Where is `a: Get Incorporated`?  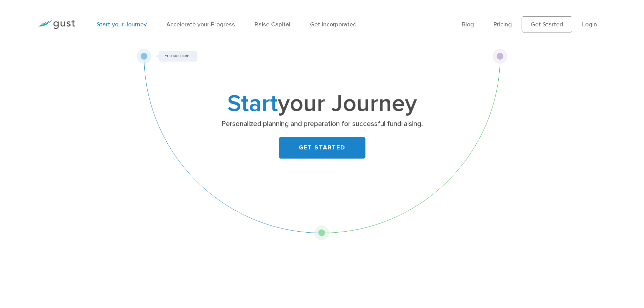 a: Get Incorporated is located at coordinates (333, 24).